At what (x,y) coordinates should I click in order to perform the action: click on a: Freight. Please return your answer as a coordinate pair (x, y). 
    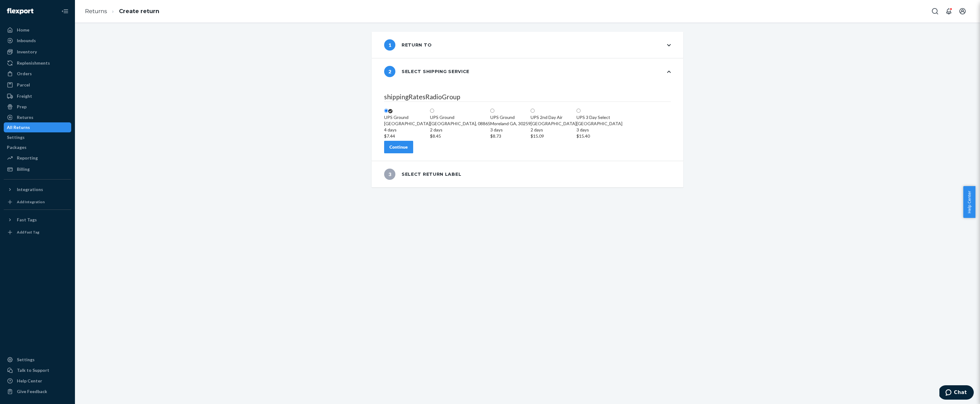
    Looking at the image, I should click on (37, 96).